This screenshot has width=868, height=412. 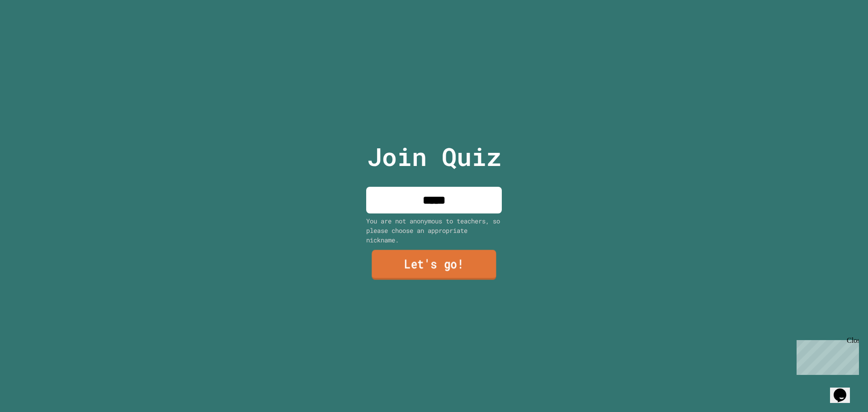 What do you see at coordinates (33, 31) in the screenshot?
I see `div: Chat with us now!Close` at bounding box center [33, 31].